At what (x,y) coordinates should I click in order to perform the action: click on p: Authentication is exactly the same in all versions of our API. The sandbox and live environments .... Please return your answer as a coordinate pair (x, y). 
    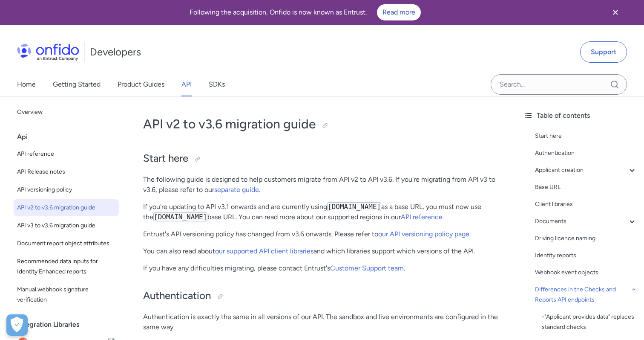
    Looking at the image, I should click on (321, 322).